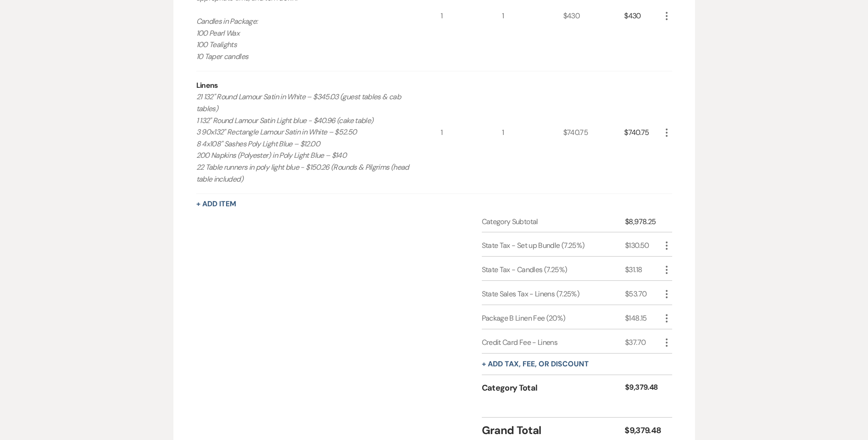 The width and height of the screenshot is (868, 440). Describe the element at coordinates (643, 343) in the screenshot. I see `div: $37.70` at that location.